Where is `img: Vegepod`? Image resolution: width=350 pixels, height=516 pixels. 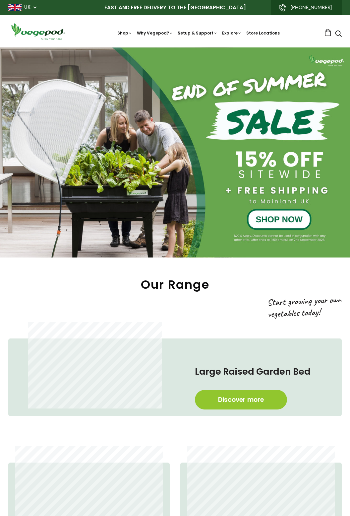
img: Vegepod is located at coordinates (38, 31).